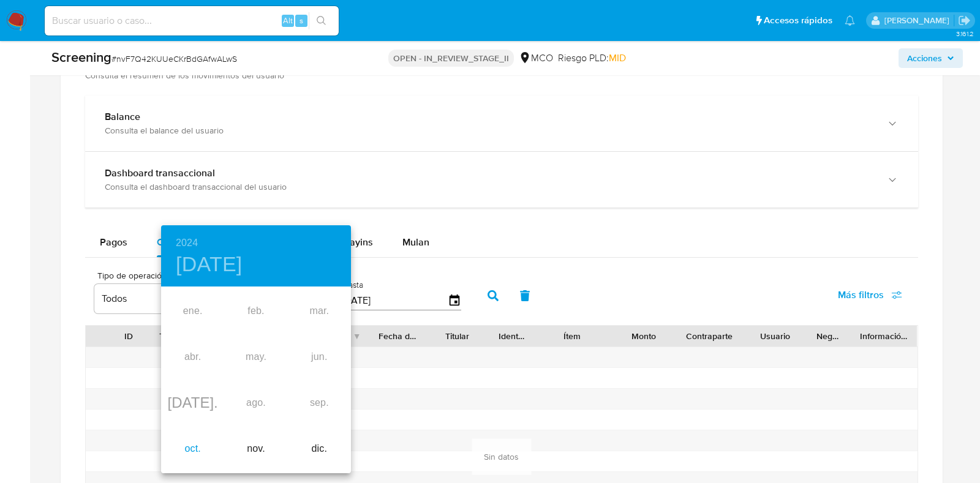 Image resolution: width=980 pixels, height=483 pixels. Describe the element at coordinates (256, 449) in the screenshot. I see `div: nov.` at that location.